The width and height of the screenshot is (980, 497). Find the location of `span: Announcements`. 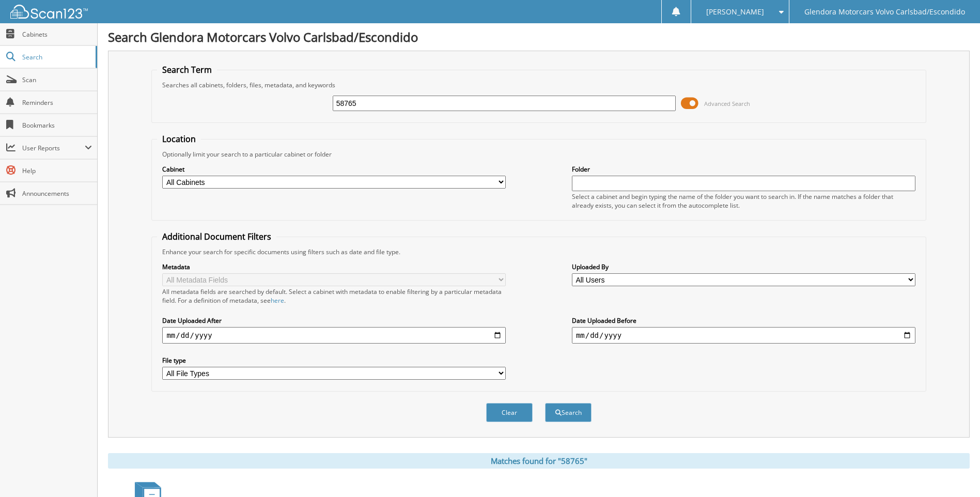

span: Announcements is located at coordinates (57, 193).